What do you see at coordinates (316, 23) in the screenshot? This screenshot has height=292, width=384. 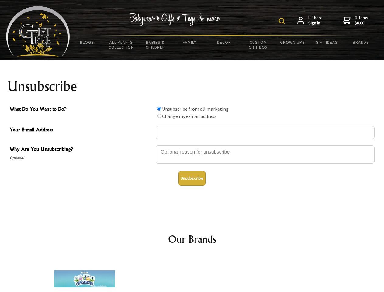 I see `strong: Sign in` at bounding box center [316, 23].